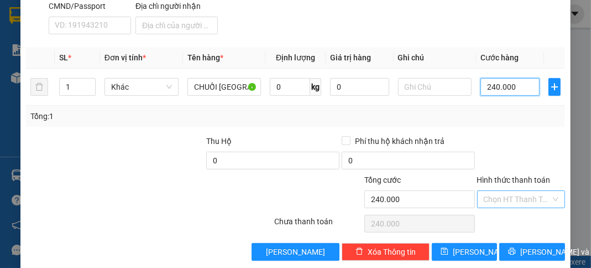 This screenshot has width=591, height=268. What do you see at coordinates (34, 41) in the screenshot?
I see `strong: 0931 600 979` at bounding box center [34, 41].